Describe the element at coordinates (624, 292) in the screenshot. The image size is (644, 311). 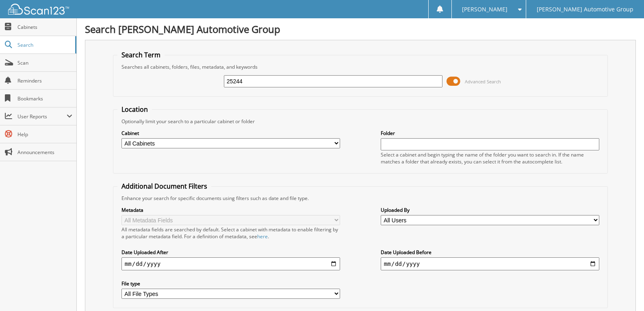
I see `div: Chat Widget` at that location.